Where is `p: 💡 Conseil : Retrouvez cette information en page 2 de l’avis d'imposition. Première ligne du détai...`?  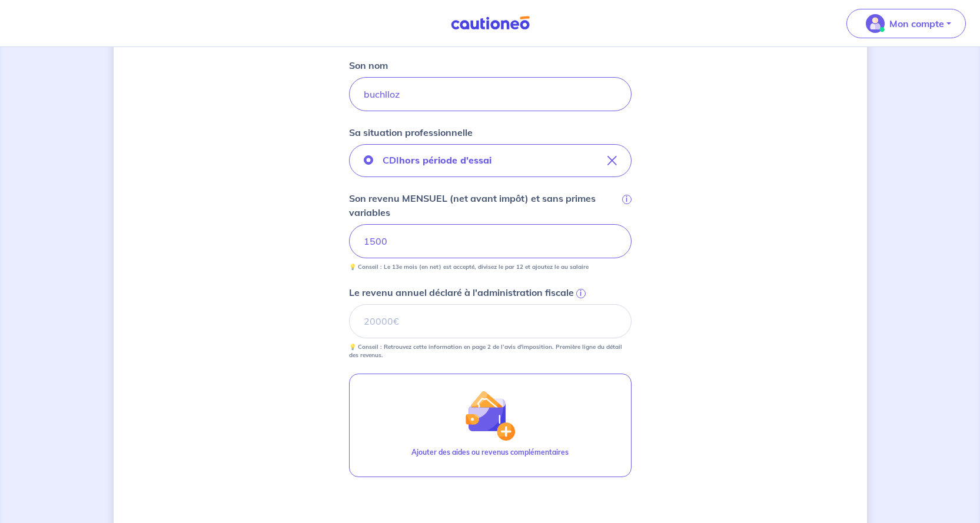
p: 💡 Conseil : Retrouvez cette information en page 2 de l’avis d'imposition. Première ligne du détai... is located at coordinates (490, 352).